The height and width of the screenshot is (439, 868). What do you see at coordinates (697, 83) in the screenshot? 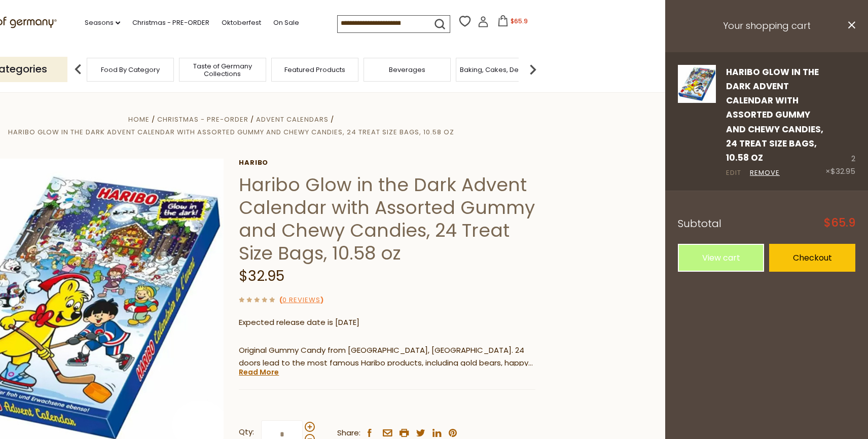
I see `img: Haribo Glow in the Dark Advent Calendar with Assorted Gummy and Chewy Candies, 24 Treat Size Bags...` at bounding box center [697, 83].